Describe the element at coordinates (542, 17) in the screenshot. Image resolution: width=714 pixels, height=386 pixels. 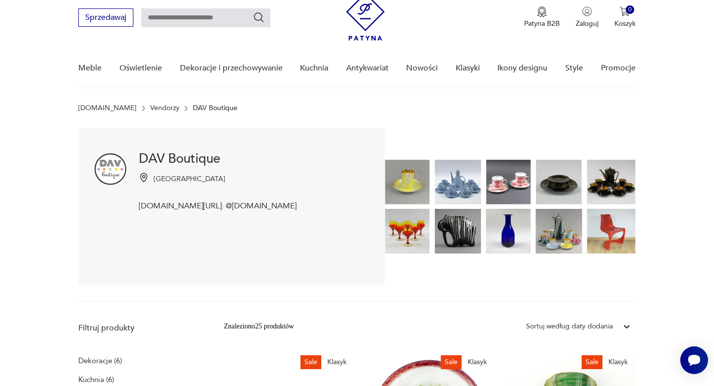
I see `button: Patyna B2B` at that location.